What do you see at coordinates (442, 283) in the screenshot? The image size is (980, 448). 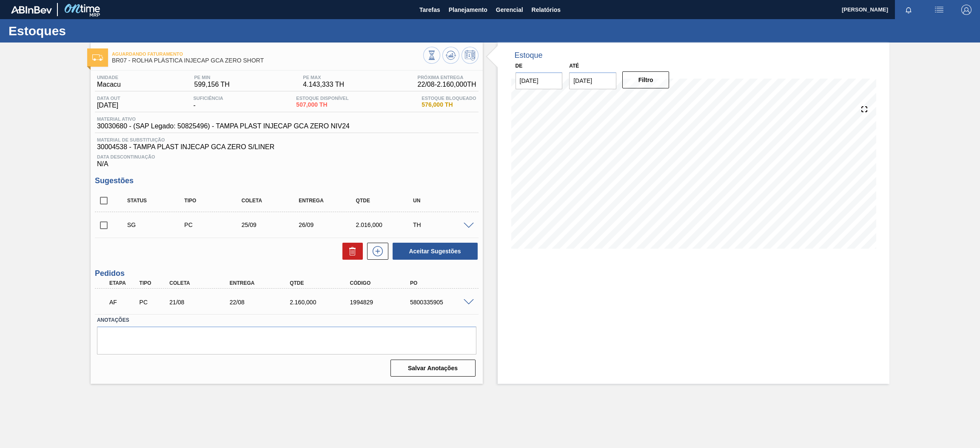 I see `div: PO` at bounding box center [442, 283].